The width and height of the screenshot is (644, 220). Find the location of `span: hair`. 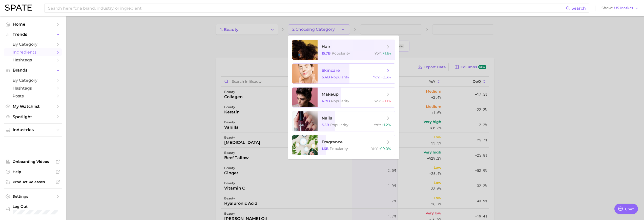

span: hair is located at coordinates (326, 46).